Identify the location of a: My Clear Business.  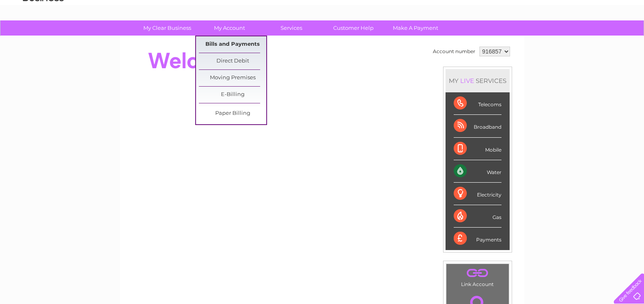
(167, 28).